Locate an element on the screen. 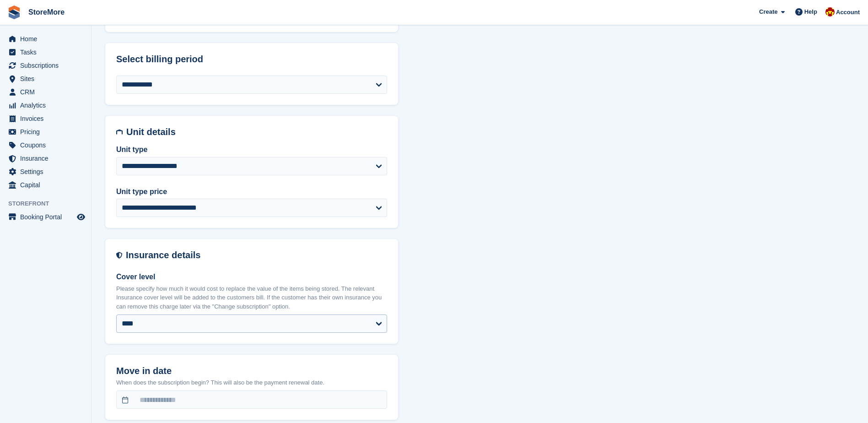  span: Create is located at coordinates (768, 12).